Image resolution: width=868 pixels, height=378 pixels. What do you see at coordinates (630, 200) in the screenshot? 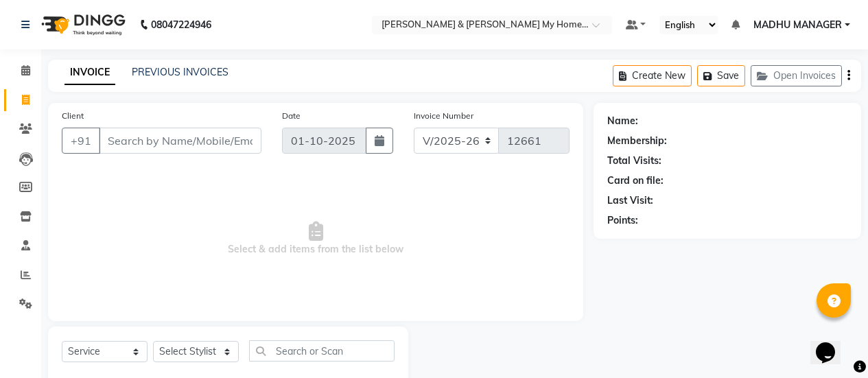
I see `div: Last Visit:` at bounding box center [630, 200].